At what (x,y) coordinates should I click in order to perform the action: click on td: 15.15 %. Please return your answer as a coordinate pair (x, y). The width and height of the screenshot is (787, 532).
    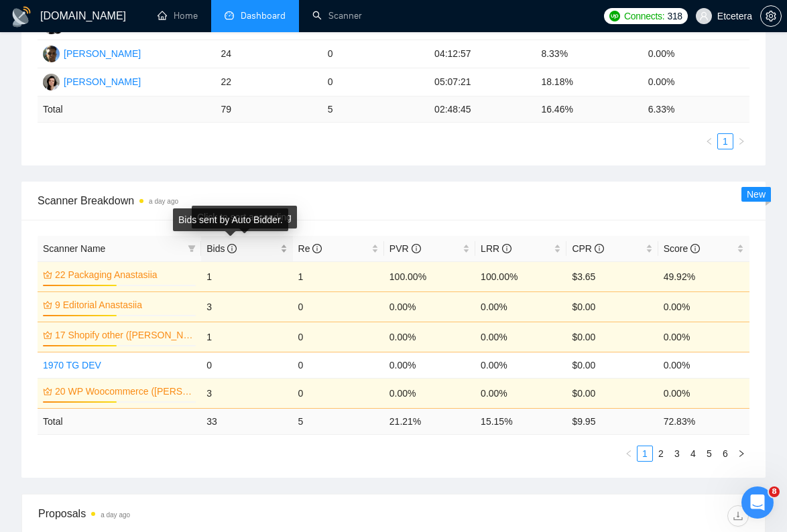
    Looking at the image, I should click on (521, 421).